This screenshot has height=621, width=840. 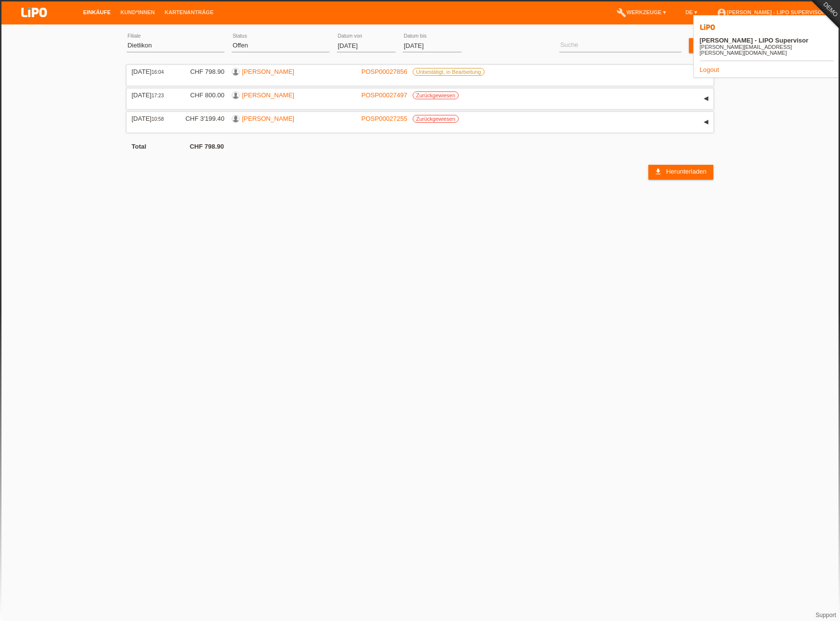 I want to click on span: 17:23, so click(x=157, y=95).